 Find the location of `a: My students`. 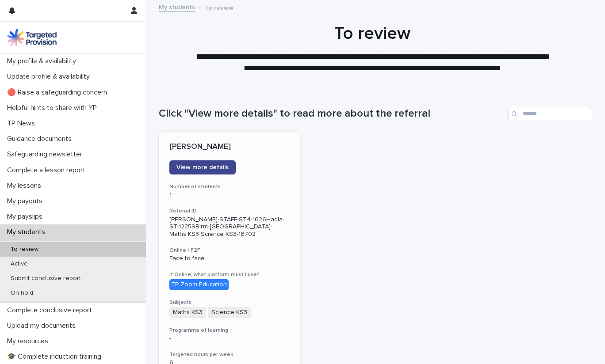

a: My students is located at coordinates (177, 7).